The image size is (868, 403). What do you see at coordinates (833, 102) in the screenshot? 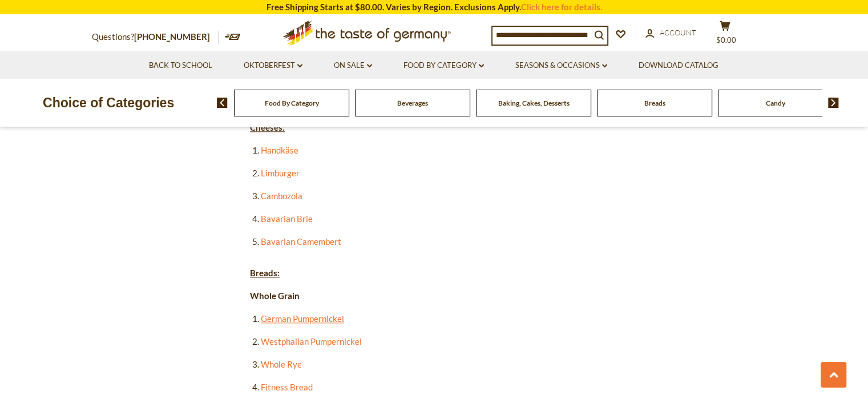
I see `img: next arrow` at bounding box center [833, 102].